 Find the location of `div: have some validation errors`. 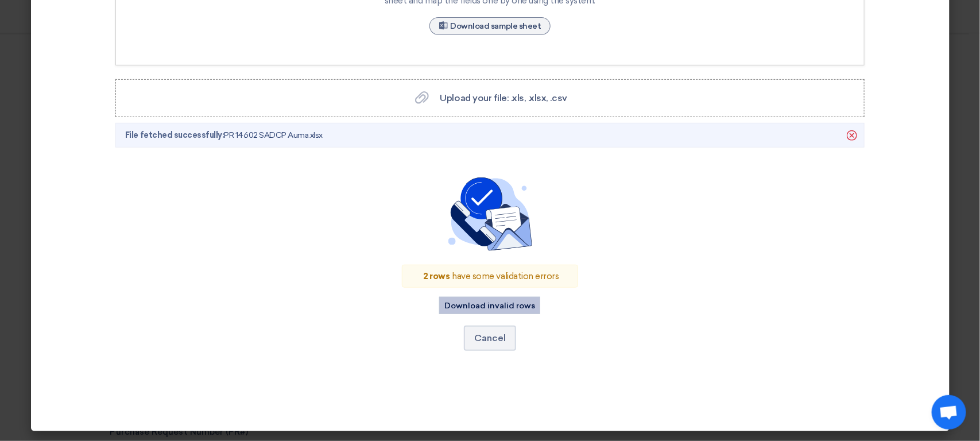

div: have some validation errors is located at coordinates (490, 276).